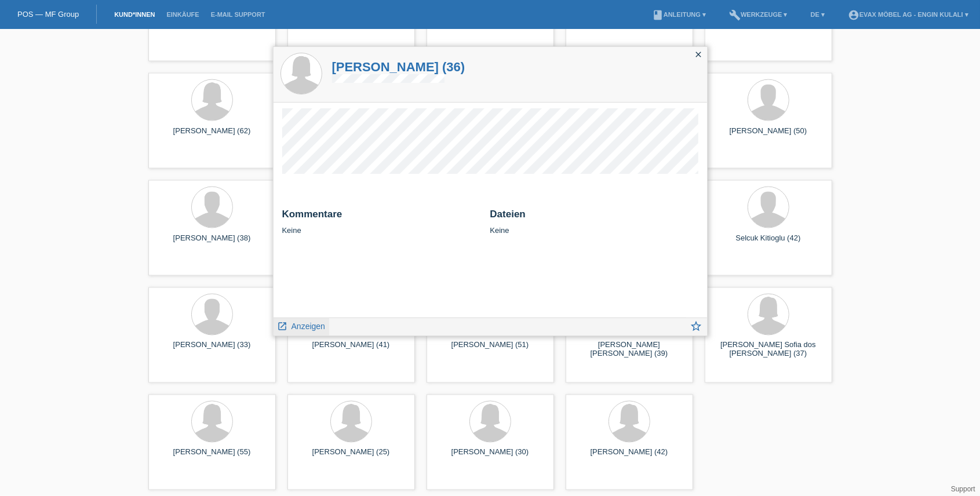  What do you see at coordinates (308, 326) in the screenshot?
I see `span: Anzeigen` at bounding box center [308, 326].